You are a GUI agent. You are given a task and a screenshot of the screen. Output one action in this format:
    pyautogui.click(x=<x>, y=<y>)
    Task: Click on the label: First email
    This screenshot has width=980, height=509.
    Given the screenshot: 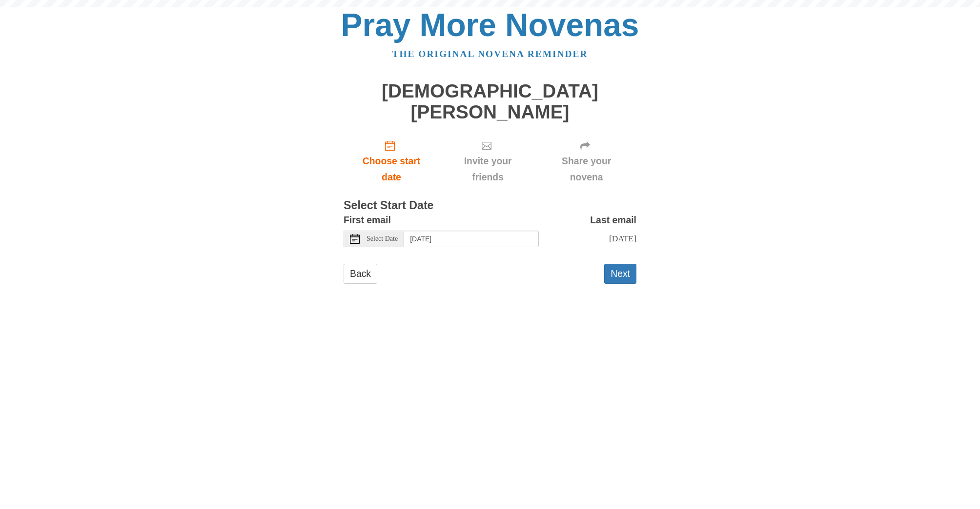 What is the action you would take?
    pyautogui.click(x=367, y=220)
    